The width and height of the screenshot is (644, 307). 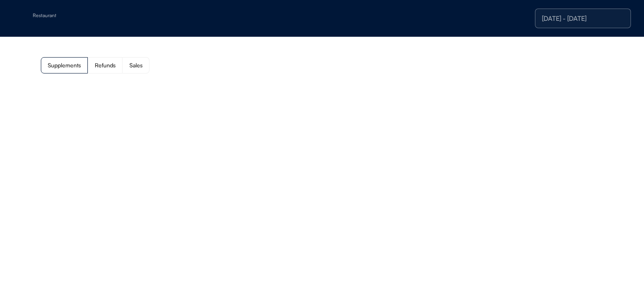 What do you see at coordinates (105, 65) in the screenshot?
I see `div: Refunds` at bounding box center [105, 65].